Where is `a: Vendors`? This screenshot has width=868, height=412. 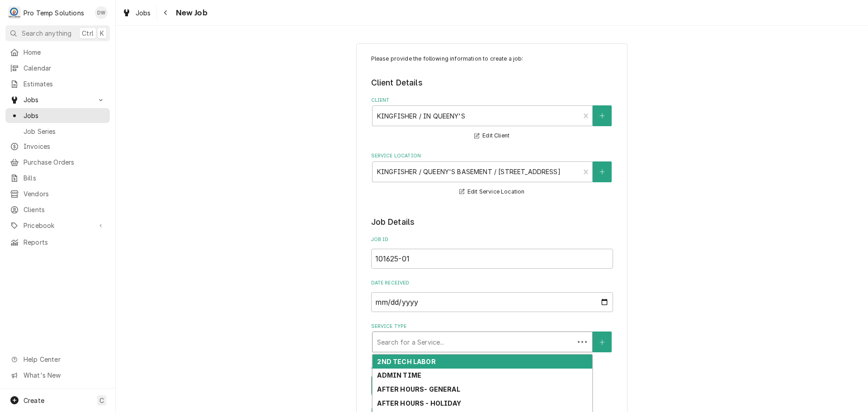 a: Vendors is located at coordinates (57, 194).